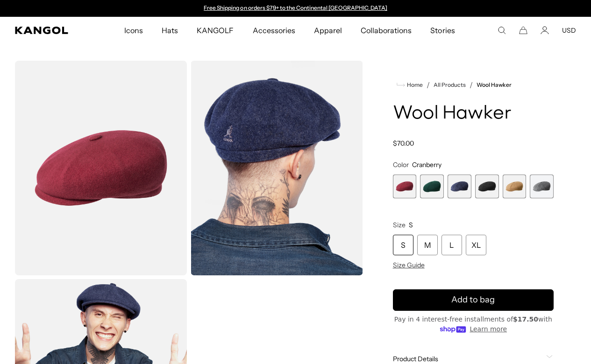 The height and width of the screenshot is (364, 591). Describe the element at coordinates (442, 30) in the screenshot. I see `span: Stories` at that location.